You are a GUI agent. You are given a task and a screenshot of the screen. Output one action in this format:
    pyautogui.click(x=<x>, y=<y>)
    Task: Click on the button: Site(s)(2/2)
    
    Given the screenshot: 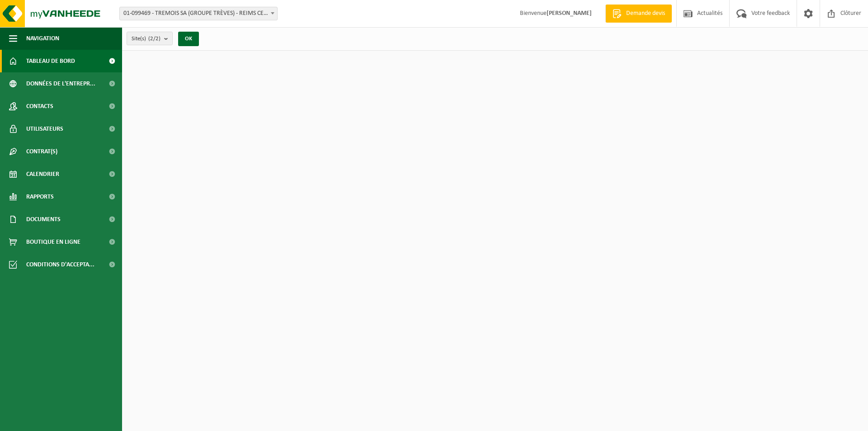 What is the action you would take?
    pyautogui.click(x=150, y=39)
    